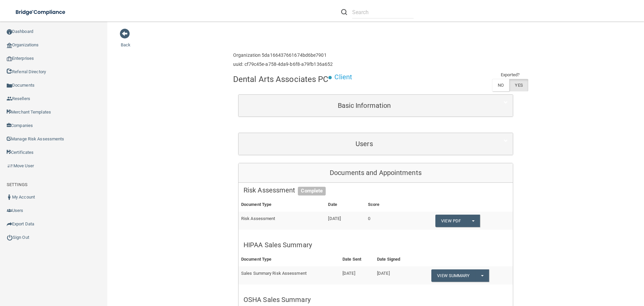  I want to click on h6: Organization 5da166437661674bd6be7901, so click(283, 55).